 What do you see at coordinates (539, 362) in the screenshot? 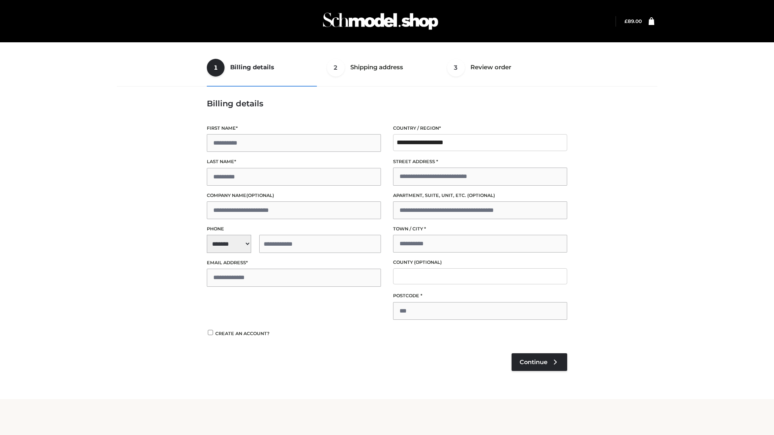
I see `a: Continue` at bounding box center [539, 362].